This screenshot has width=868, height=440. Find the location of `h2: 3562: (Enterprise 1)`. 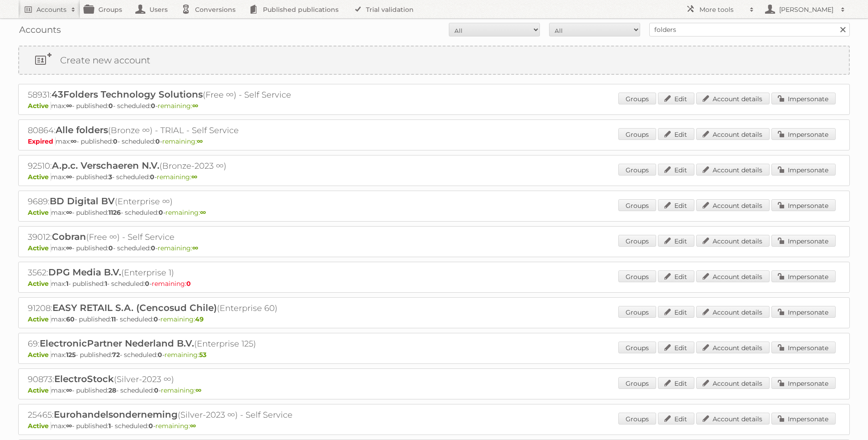

h2: 3562: (Enterprise 1) is located at coordinates (187, 273).